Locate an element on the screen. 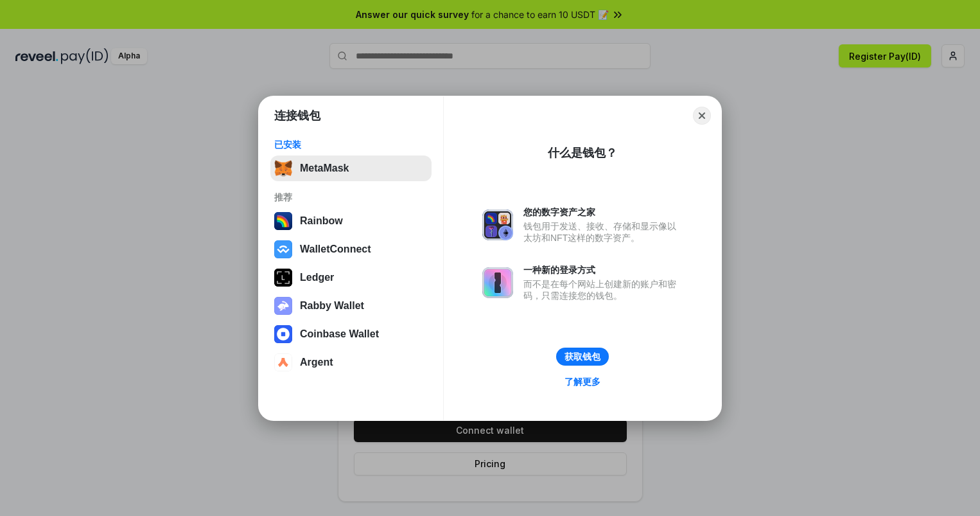 The width and height of the screenshot is (980, 516). button: Rainbow is located at coordinates (351, 221).